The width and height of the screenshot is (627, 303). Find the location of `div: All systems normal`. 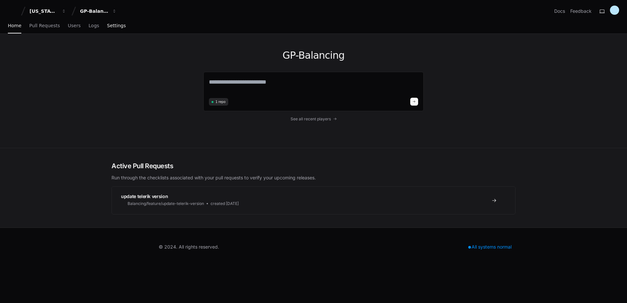

div: All systems normal is located at coordinates (490, 247).